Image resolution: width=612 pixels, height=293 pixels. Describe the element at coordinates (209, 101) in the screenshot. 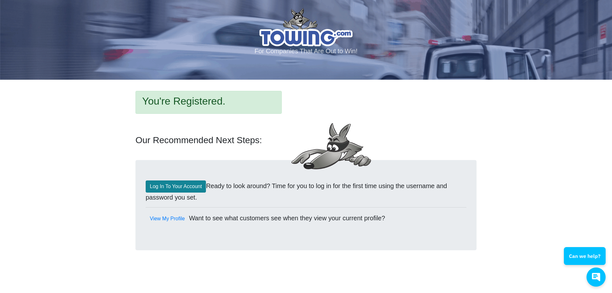

I see `h2: You're Registered.` at that location.